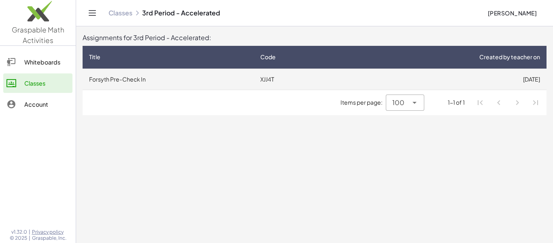  Describe the element at coordinates (19, 232) in the screenshot. I see `span: v1.32.0` at that location.